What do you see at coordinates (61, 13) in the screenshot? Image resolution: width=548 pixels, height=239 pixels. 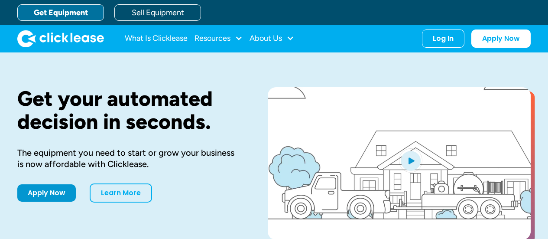 I see `a: Get Equipment` at bounding box center [61, 13].